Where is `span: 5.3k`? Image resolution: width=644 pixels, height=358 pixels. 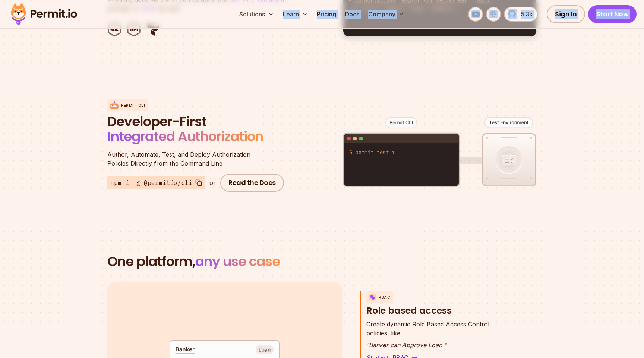
span: 5.3k is located at coordinates (525, 14).